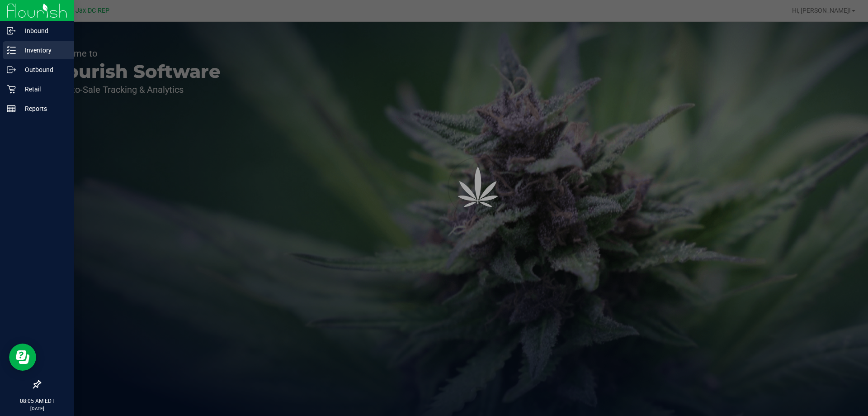 Image resolution: width=868 pixels, height=416 pixels. What do you see at coordinates (11, 69) in the screenshot?
I see `inline-svg: Outbound` at bounding box center [11, 69].